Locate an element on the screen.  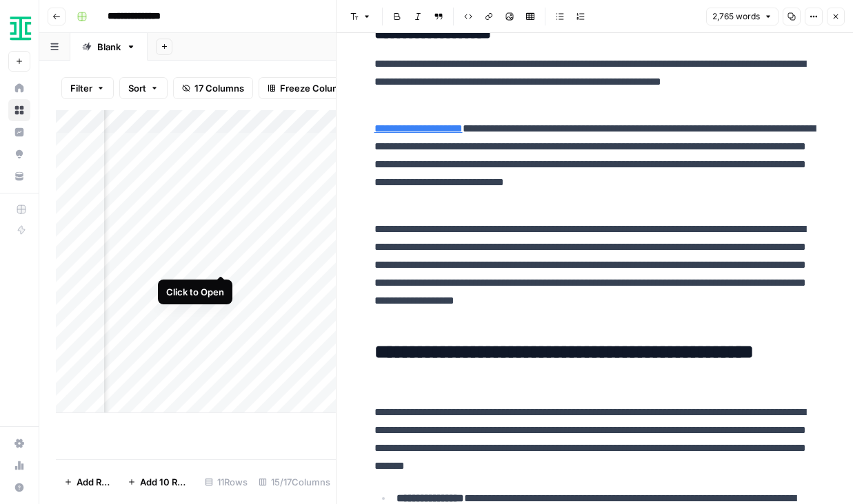
span: 2,765 words is located at coordinates (736, 16).